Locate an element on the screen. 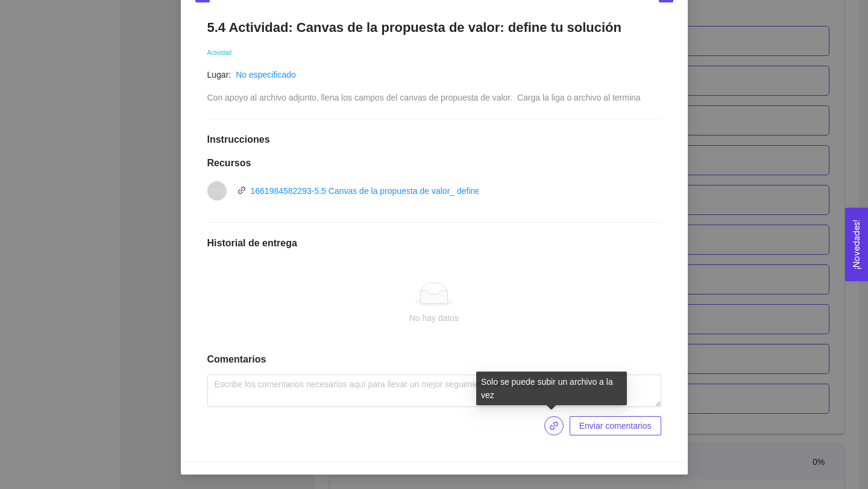  a: 1661984582293-5.5 Canvas de la propuesta de valor_ define tu solución.pptx is located at coordinates (396, 191).